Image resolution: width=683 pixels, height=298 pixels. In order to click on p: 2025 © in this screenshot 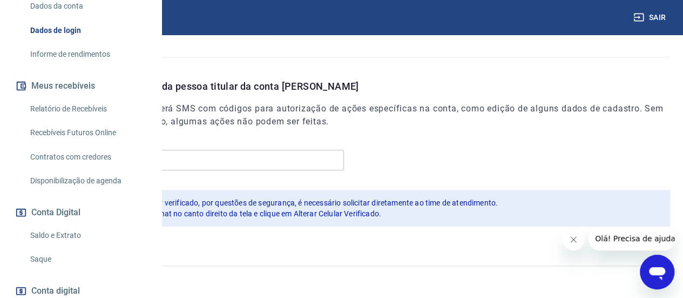, I will do `click(341, 280)`.